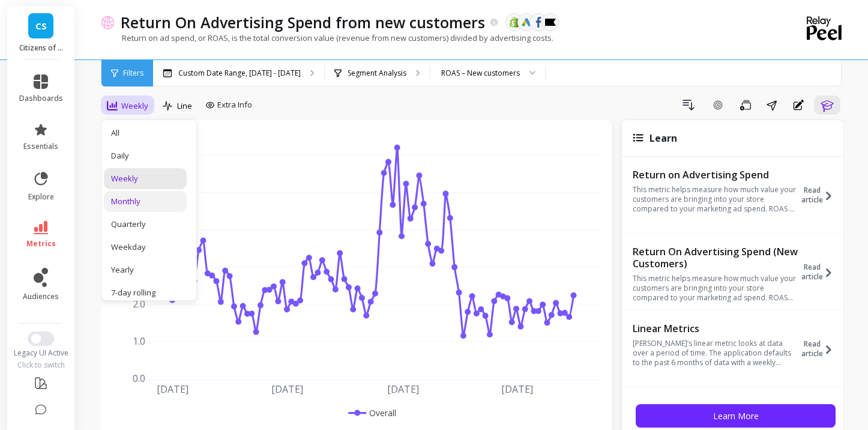 This screenshot has height=430, width=868. What do you see at coordinates (736, 416) in the screenshot?
I see `span: Learn More` at bounding box center [736, 416].